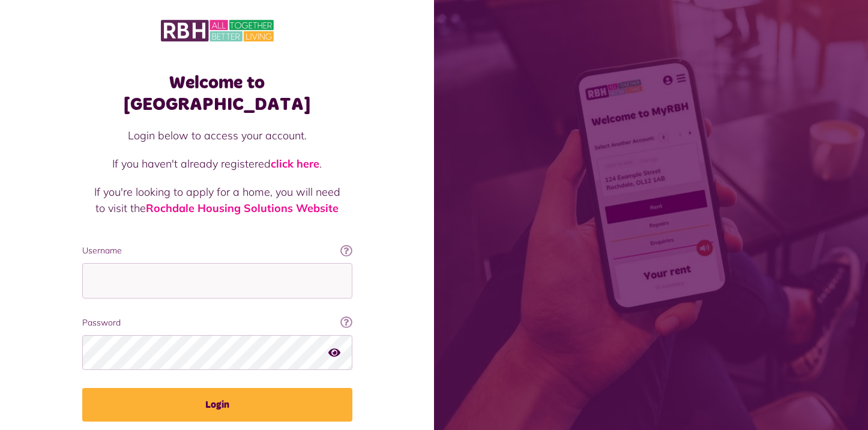  Describe the element at coordinates (217, 322) in the screenshot. I see `label: Password` at that location.